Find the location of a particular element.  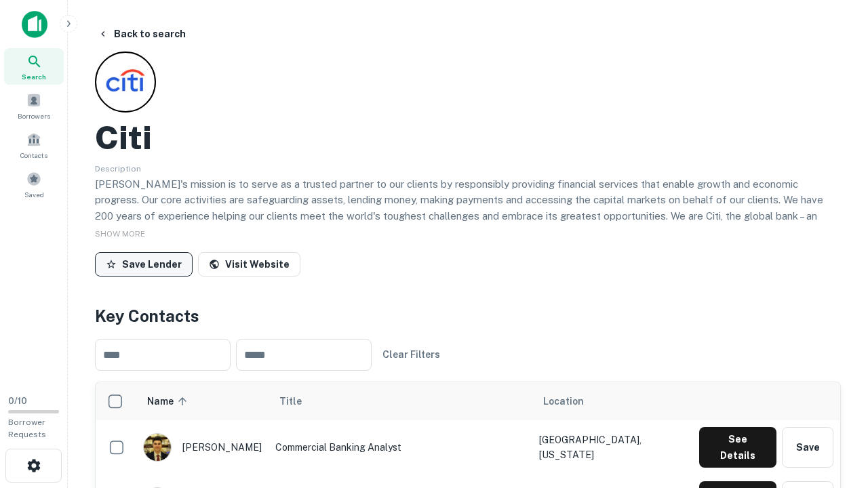

a: Search is located at coordinates (34, 67).